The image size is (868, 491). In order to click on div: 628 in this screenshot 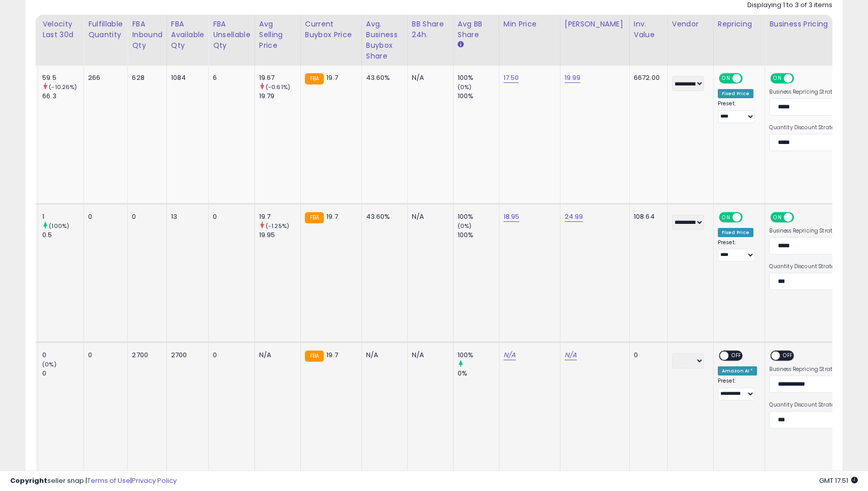, I will do `click(145, 78)`.